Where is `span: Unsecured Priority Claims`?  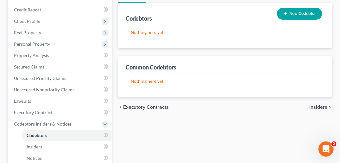
span: Unsecured Priority Claims is located at coordinates (40, 78).